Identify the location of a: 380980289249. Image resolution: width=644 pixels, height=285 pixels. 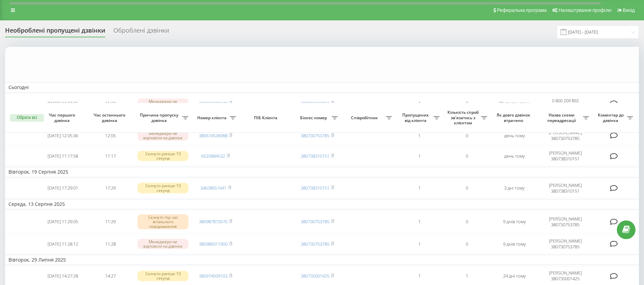
(213, 103).